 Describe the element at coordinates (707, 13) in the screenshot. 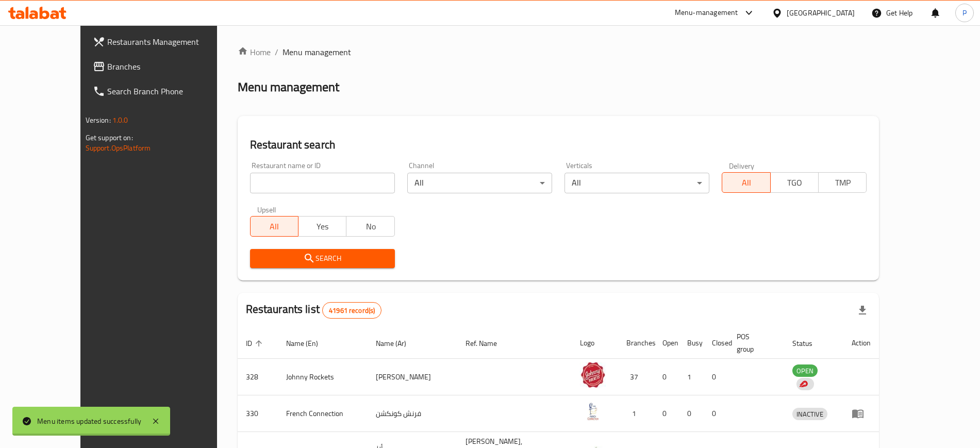

I see `div: Menu-management` at that location.